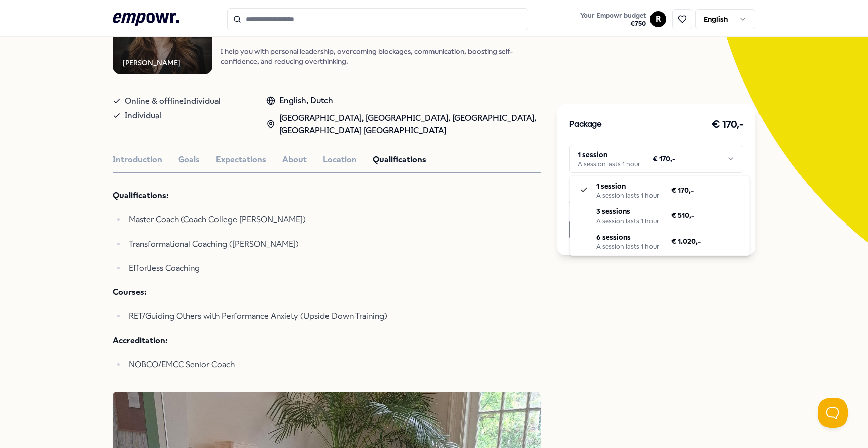 The height and width of the screenshot is (448, 868). What do you see at coordinates (627, 212) in the screenshot?
I see `p: 3 sessions` at bounding box center [627, 212].